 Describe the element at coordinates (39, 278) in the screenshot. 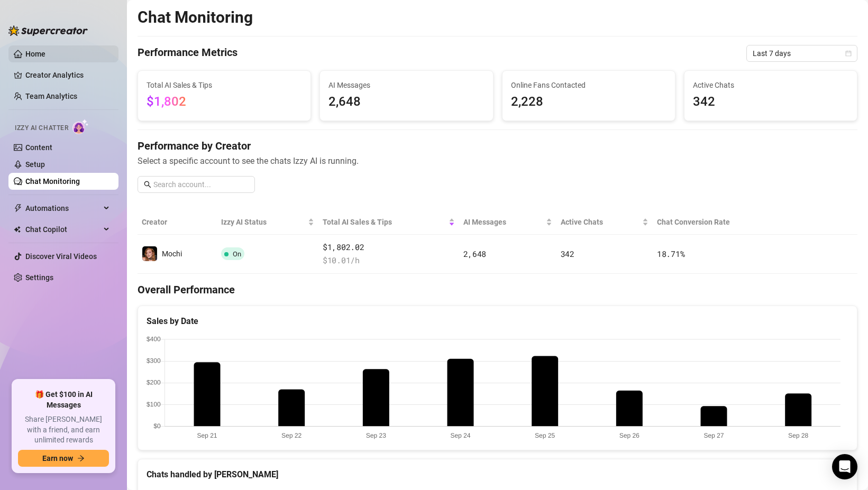

I see `a: Settings` at that location.